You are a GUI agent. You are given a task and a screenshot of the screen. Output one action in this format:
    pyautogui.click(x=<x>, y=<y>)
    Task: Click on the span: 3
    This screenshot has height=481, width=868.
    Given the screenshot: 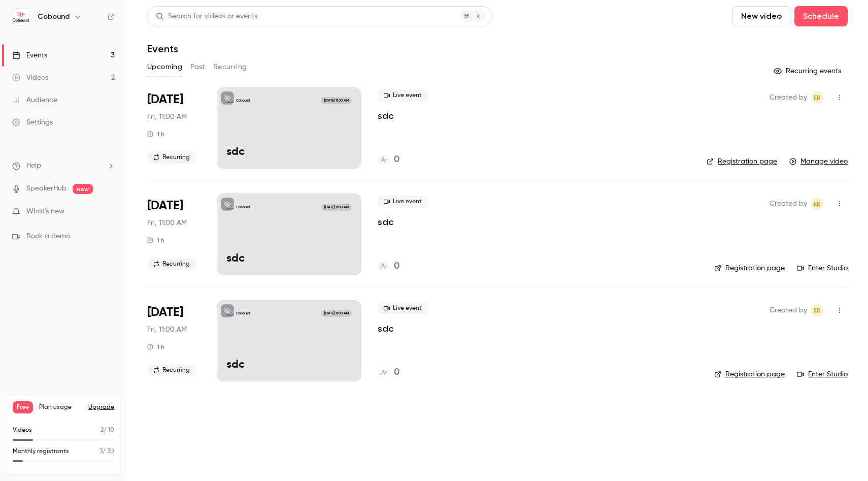 What is the action you would take?
    pyautogui.click(x=101, y=452)
    